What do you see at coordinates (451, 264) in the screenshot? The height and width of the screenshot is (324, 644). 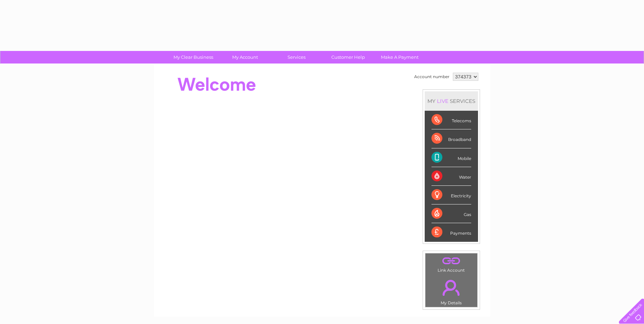 I see `td: Link Account` at bounding box center [451, 264].